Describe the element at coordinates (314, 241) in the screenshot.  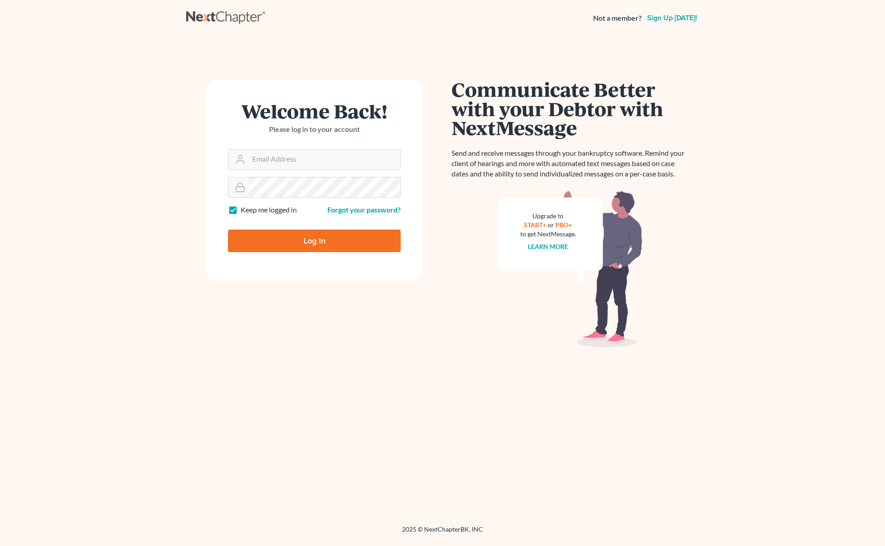
I see `input: Log In` at that location.